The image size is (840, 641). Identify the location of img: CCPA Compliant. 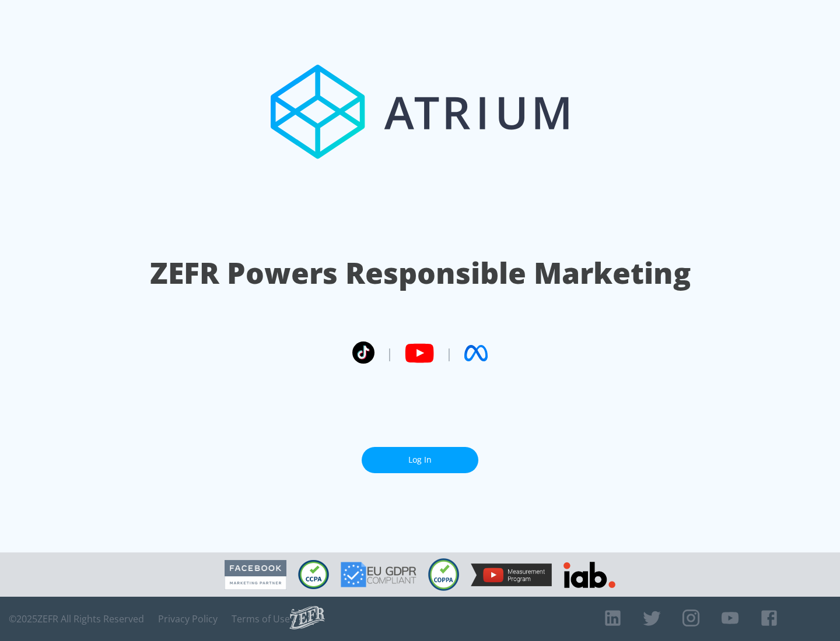
(313, 575).